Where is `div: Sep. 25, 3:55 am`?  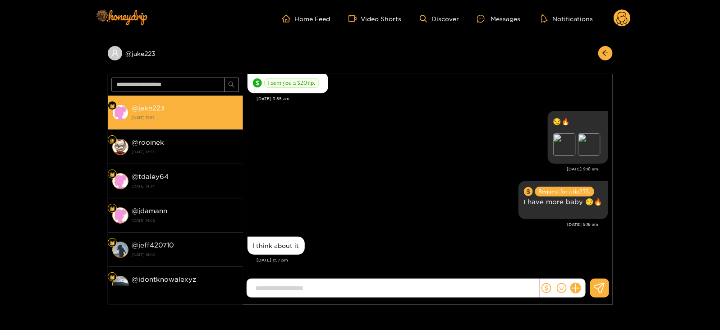
div: Sep. 25, 3:55 am is located at coordinates (288, 83).